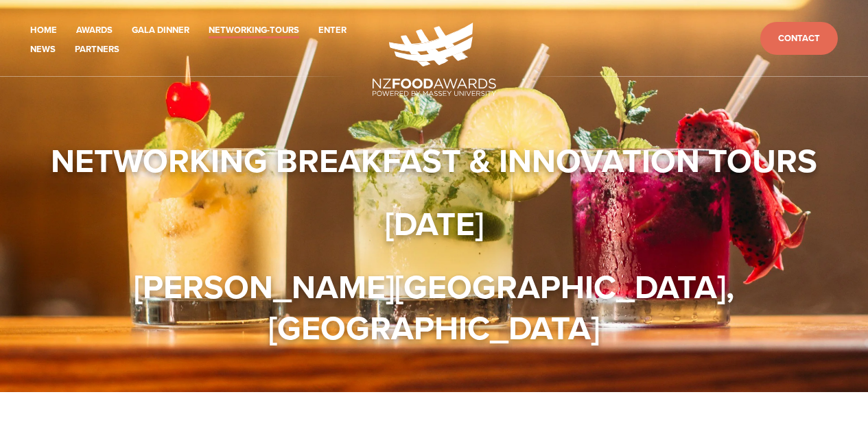 The image size is (868, 438). I want to click on a: Home, so click(43, 30).